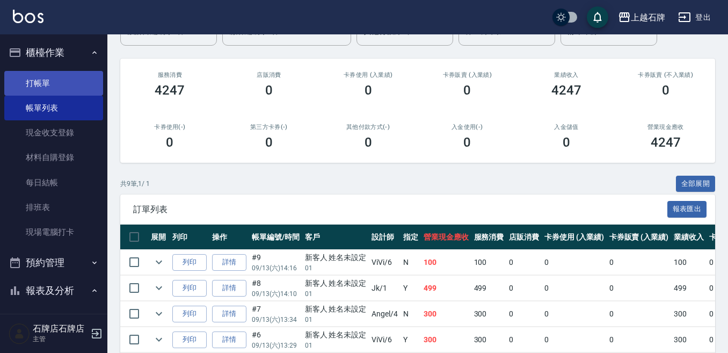  What do you see at coordinates (275, 262) in the screenshot?
I see `td: #9` at bounding box center [275, 262].